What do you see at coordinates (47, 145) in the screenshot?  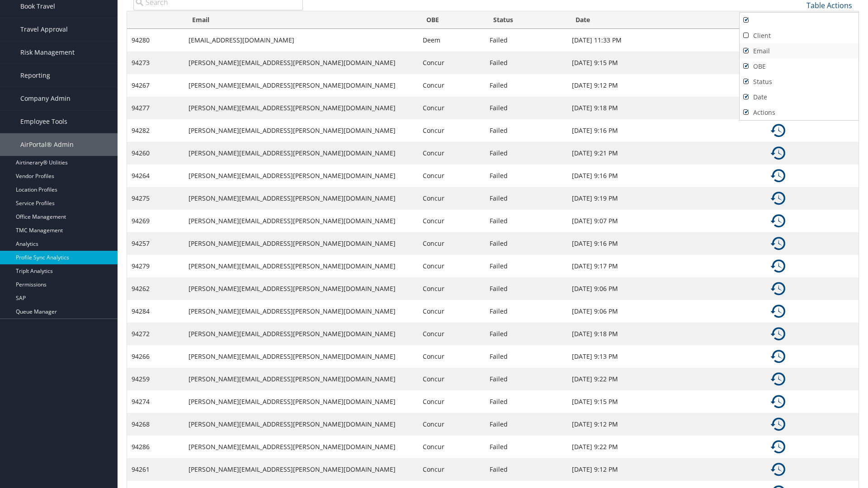 I see `span: AirPortal® Admin` at bounding box center [47, 145].